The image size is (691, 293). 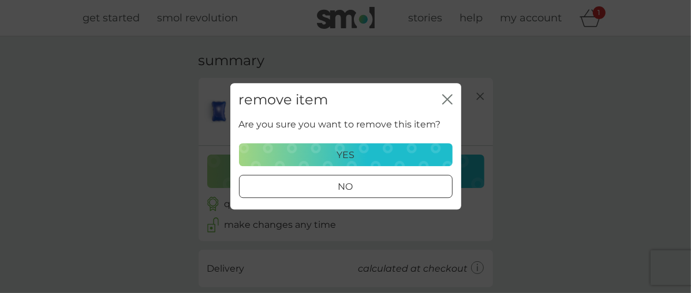 I want to click on p: no, so click(x=346, y=188).